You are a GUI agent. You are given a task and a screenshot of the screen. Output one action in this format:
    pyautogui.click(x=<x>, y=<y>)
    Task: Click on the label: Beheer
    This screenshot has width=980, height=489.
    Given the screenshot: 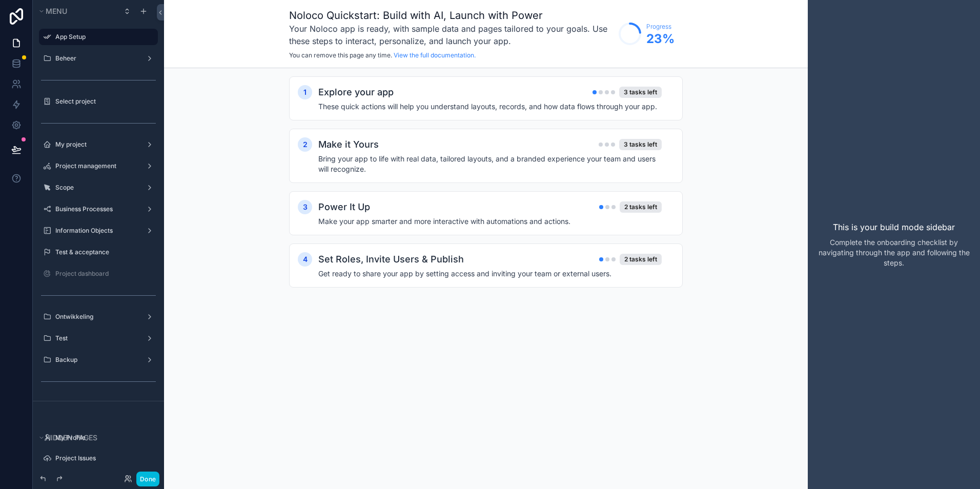 What is the action you would take?
    pyautogui.click(x=96, y=59)
    